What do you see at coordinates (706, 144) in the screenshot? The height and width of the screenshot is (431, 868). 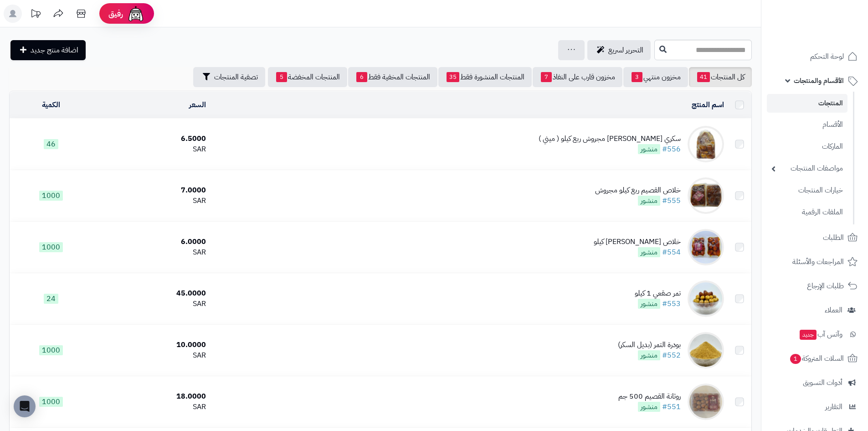 I see `img: سكري ضميد يدوي مجروش ربع كيلو ( ميني )` at bounding box center [706, 144].